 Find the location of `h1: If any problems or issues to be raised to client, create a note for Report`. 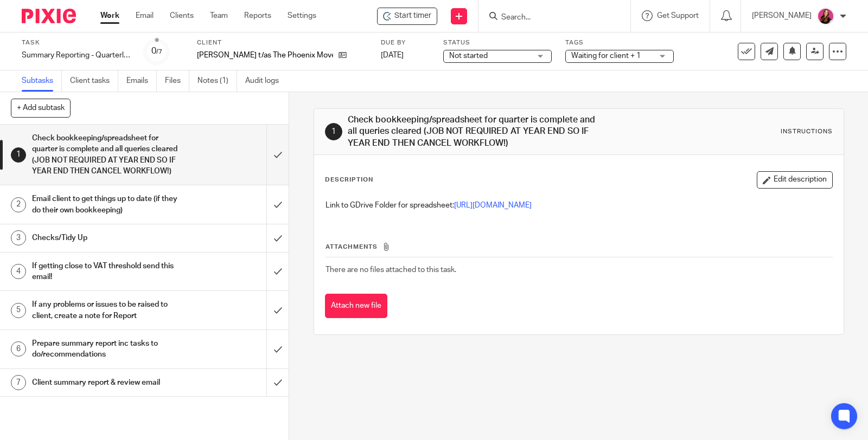

h1: If any problems or issues to be raised to client, create a note for Report is located at coordinates (106, 310).